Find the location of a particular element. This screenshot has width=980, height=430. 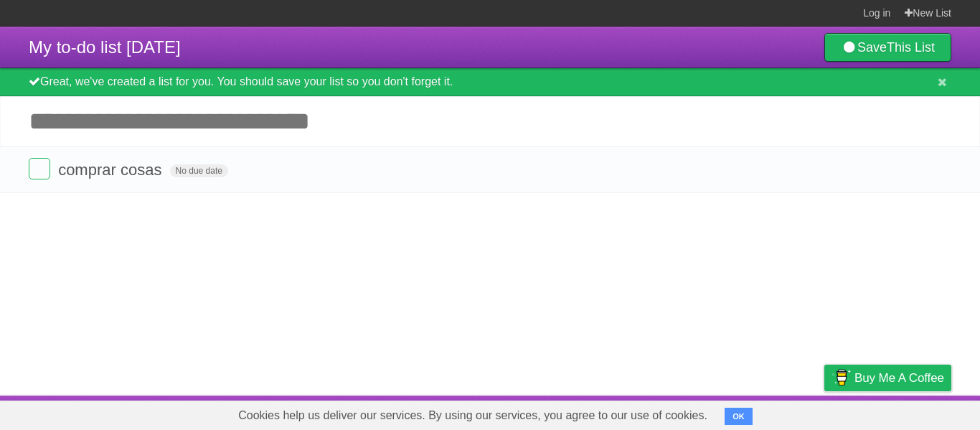

a: Terms is located at coordinates (773, 413).